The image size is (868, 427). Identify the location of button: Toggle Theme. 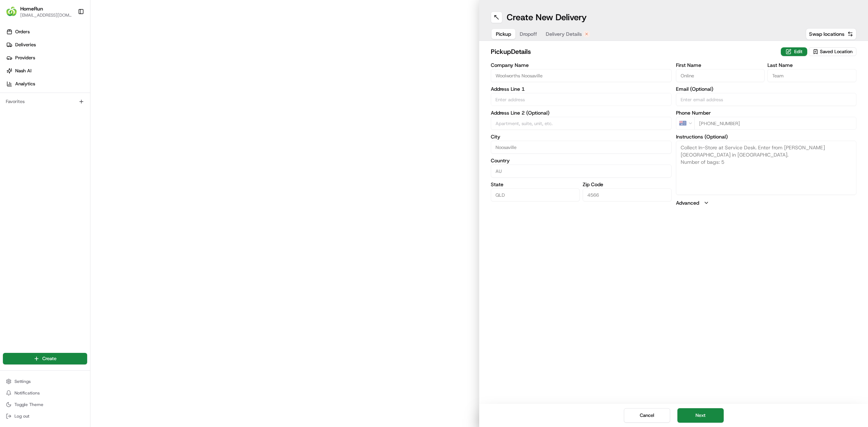
(45, 404).